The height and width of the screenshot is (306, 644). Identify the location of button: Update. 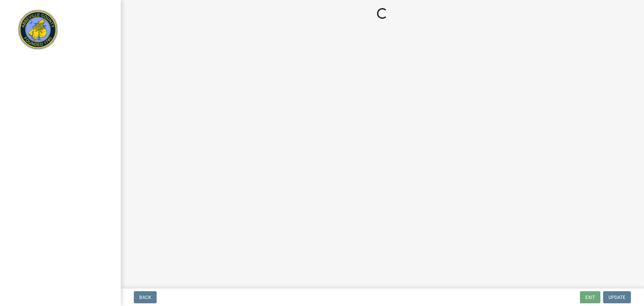
(617, 297).